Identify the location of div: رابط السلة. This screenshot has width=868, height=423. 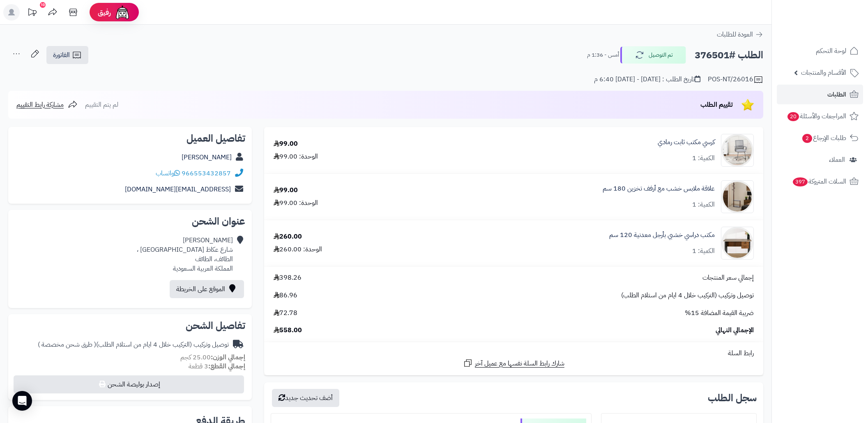
(514, 353).